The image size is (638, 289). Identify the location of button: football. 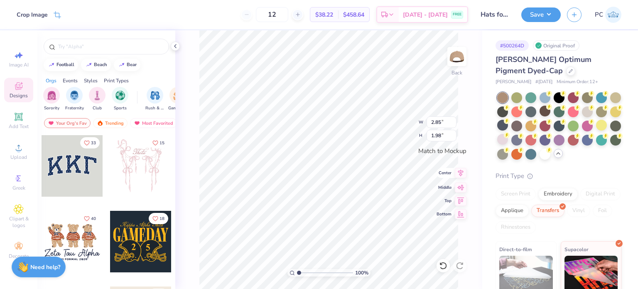
(61, 65).